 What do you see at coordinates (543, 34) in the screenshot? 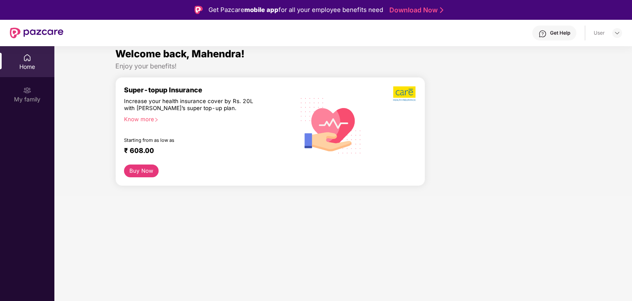
I see `img: svg+xml;base64,PHN2ZyBpZD0iSGVscC0zMngzMiIgeG1sbnM9Imh0dHA6Ly93d3cudzMub3JnLzIwMDAvc3ZnIiB3aWR0aD...` at bounding box center [543, 34].